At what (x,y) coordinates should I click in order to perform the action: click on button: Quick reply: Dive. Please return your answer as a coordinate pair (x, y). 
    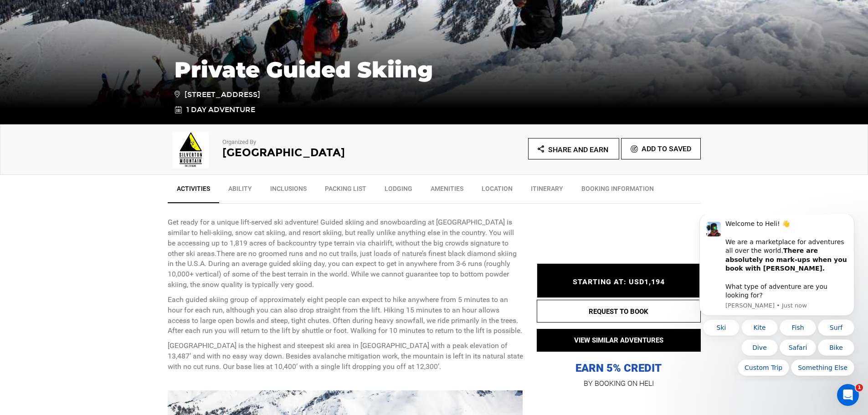
    Looking at the image, I should click on (74, 133).